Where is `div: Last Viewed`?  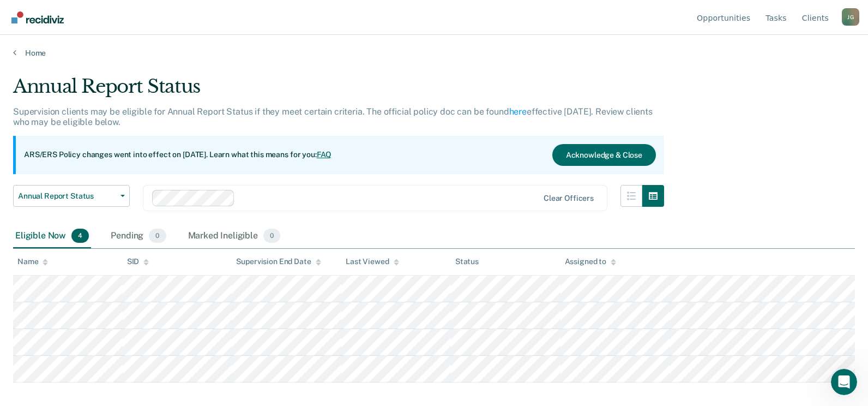
div: Last Viewed is located at coordinates (372, 262).